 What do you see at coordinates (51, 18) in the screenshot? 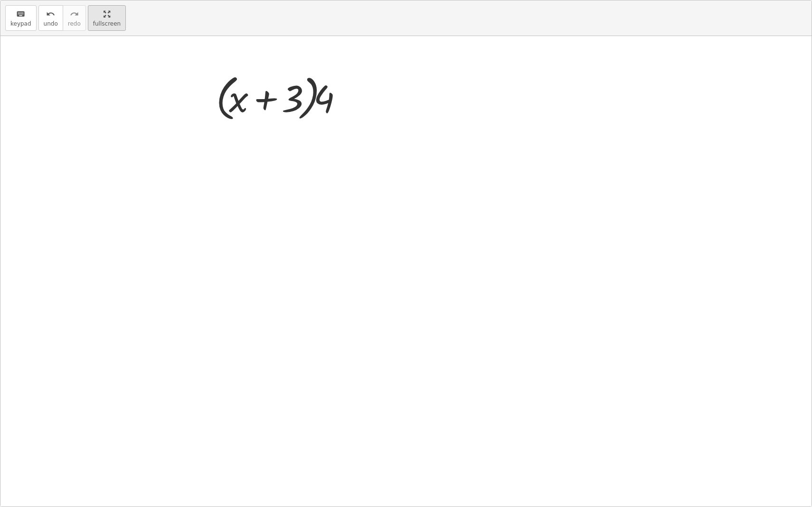
I see `button: undoundo` at bounding box center [51, 18].